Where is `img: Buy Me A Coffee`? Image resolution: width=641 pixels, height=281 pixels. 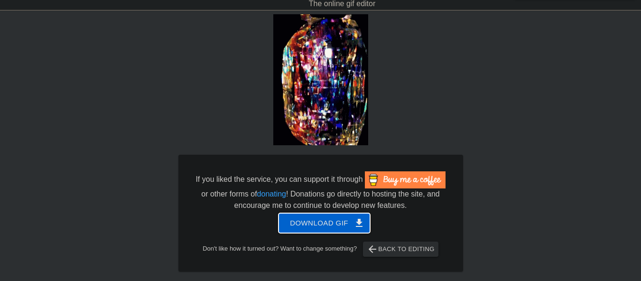 img: Buy Me A Coffee is located at coordinates (405, 180).